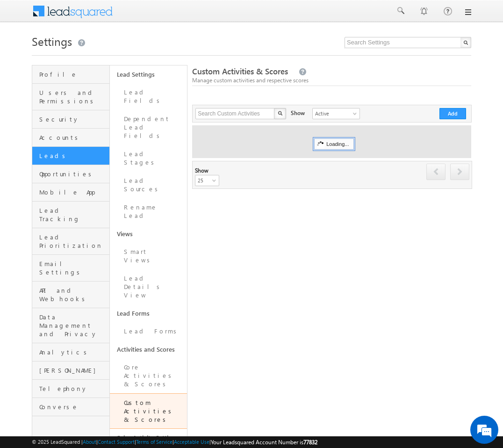  I want to click on span: Telephony, so click(73, 389).